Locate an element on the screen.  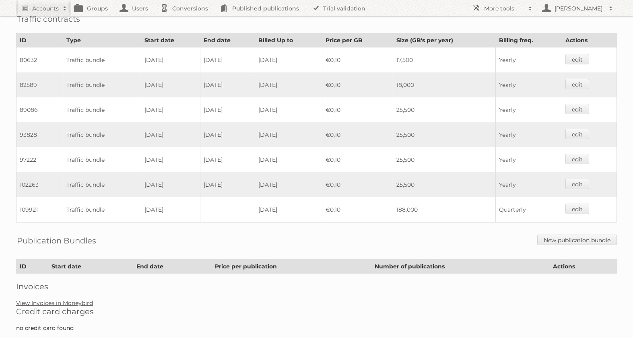
td: 89086 is located at coordinates (40, 110).